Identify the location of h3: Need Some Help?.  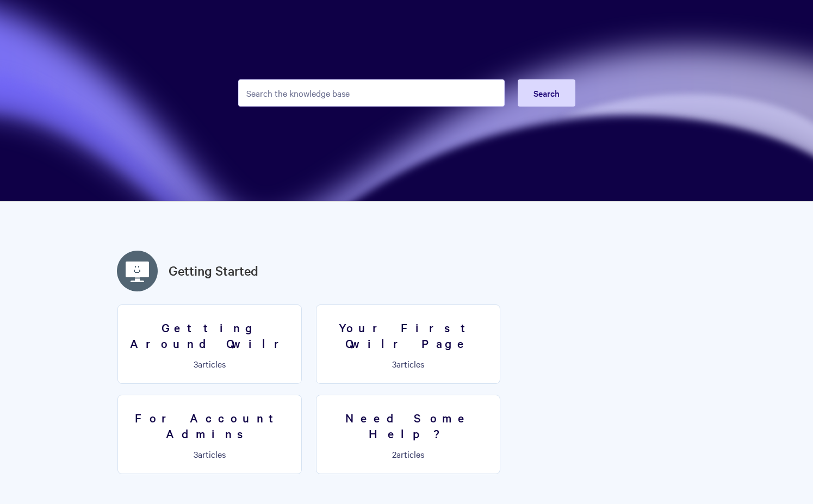
(408, 425).